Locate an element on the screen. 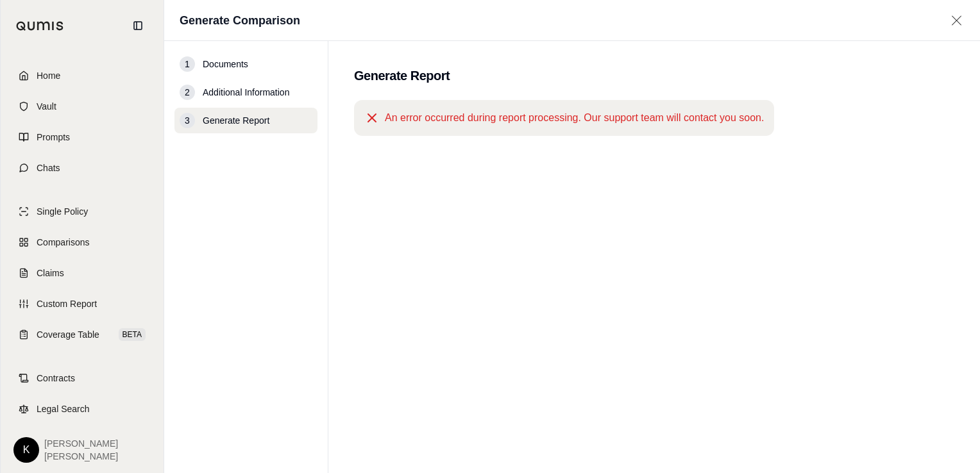 This screenshot has width=980, height=473. span: Documents is located at coordinates (225, 64).